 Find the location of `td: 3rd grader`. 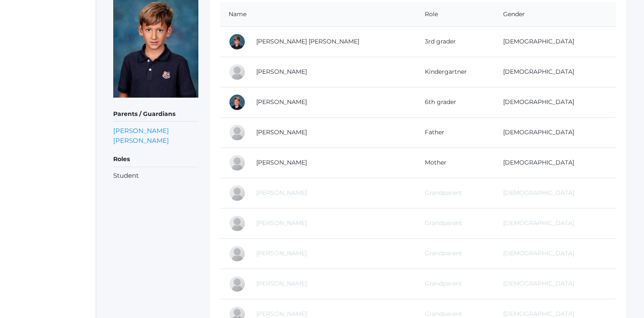

td: 3rd grader is located at coordinates (455, 41).